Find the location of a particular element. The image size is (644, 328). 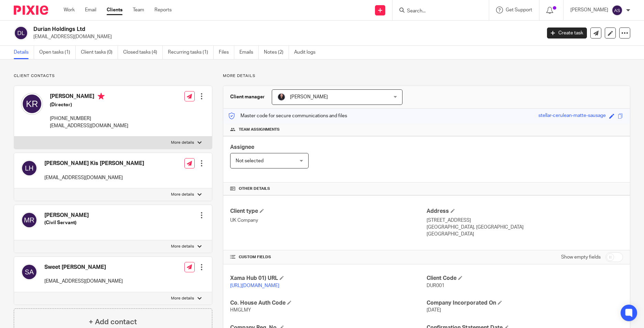

a: Notes (2) is located at coordinates (276, 52).